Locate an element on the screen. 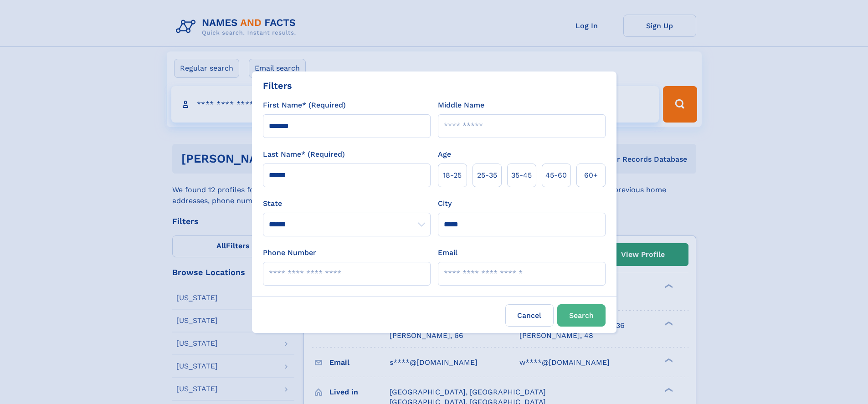  label: Age is located at coordinates (444, 154).